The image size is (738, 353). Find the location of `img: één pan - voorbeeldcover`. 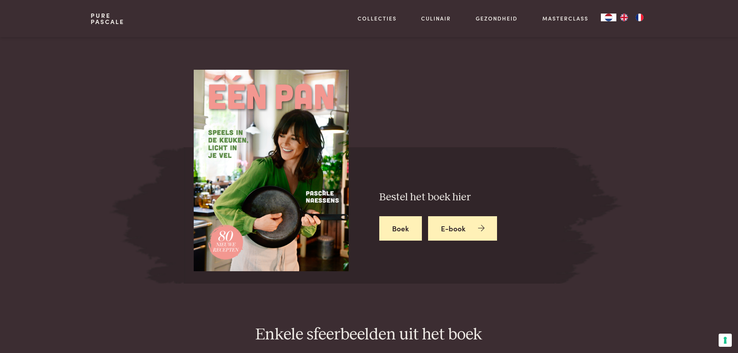

img: één pan - voorbeeldcover is located at coordinates (271, 169).